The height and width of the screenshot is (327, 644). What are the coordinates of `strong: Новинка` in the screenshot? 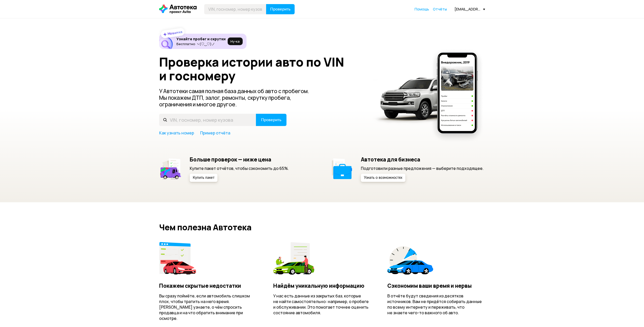 It's located at (175, 32).